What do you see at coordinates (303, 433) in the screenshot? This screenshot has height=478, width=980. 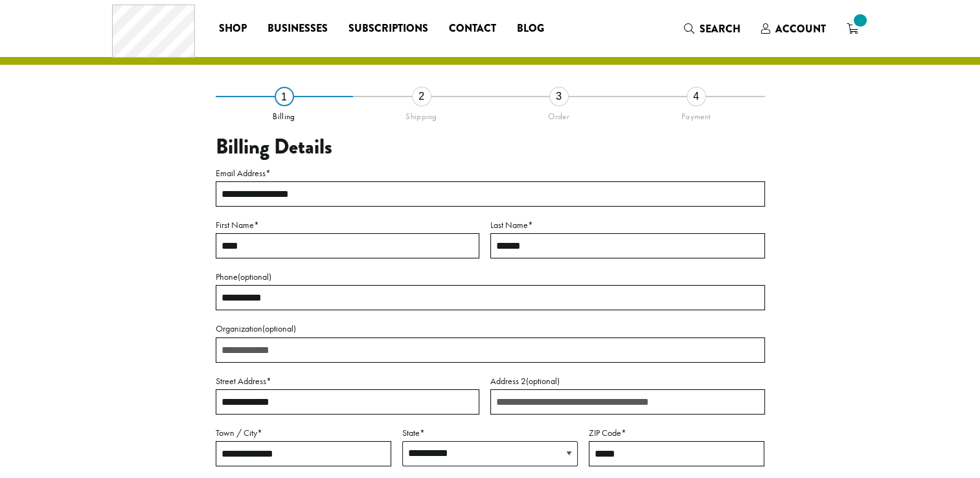 I see `label: Town / City` at bounding box center [303, 433].